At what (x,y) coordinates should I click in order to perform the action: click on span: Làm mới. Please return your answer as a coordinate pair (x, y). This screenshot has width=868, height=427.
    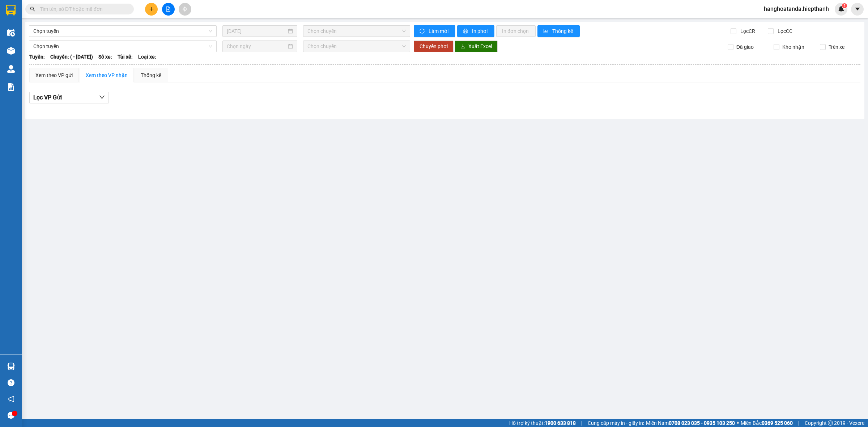
    Looking at the image, I should click on (439, 31).